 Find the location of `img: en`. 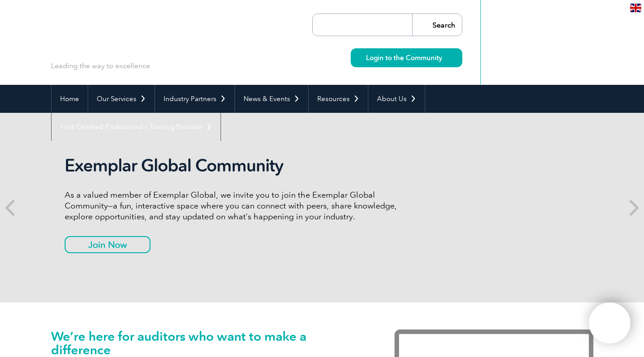

img: en is located at coordinates (635, 8).